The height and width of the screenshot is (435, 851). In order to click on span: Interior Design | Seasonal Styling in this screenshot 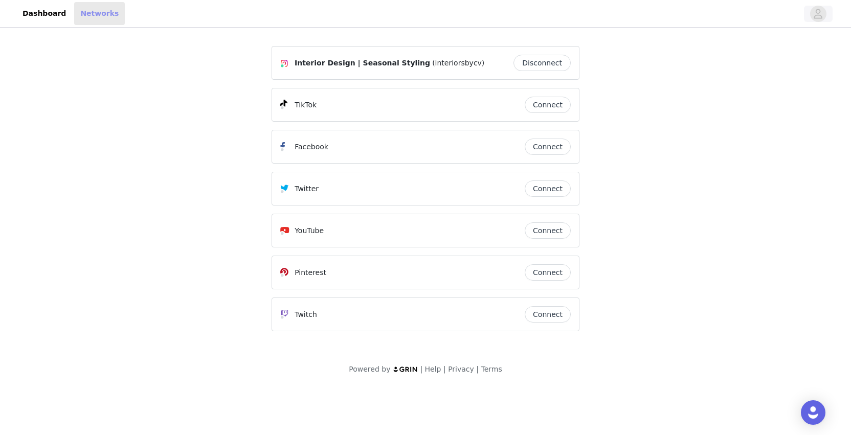, I will do `click(362, 63)`.